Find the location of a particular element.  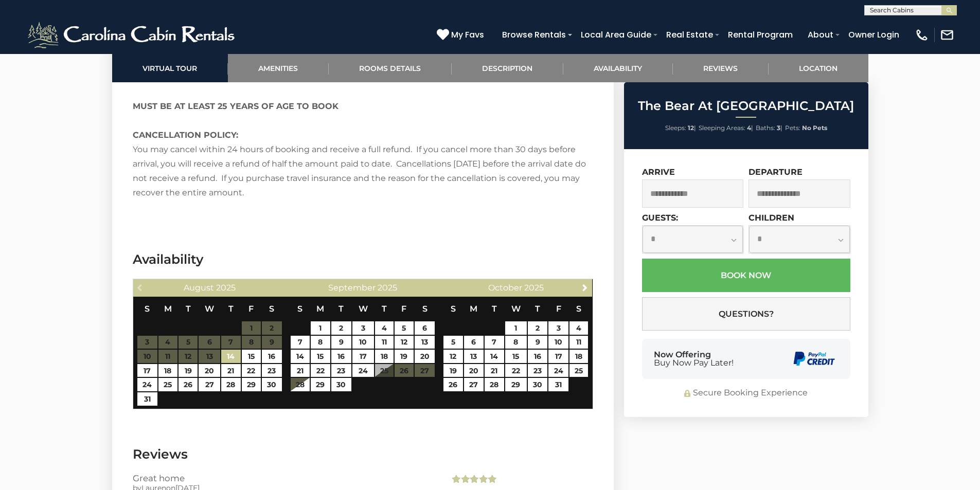

span: Baths: is located at coordinates (765, 128).